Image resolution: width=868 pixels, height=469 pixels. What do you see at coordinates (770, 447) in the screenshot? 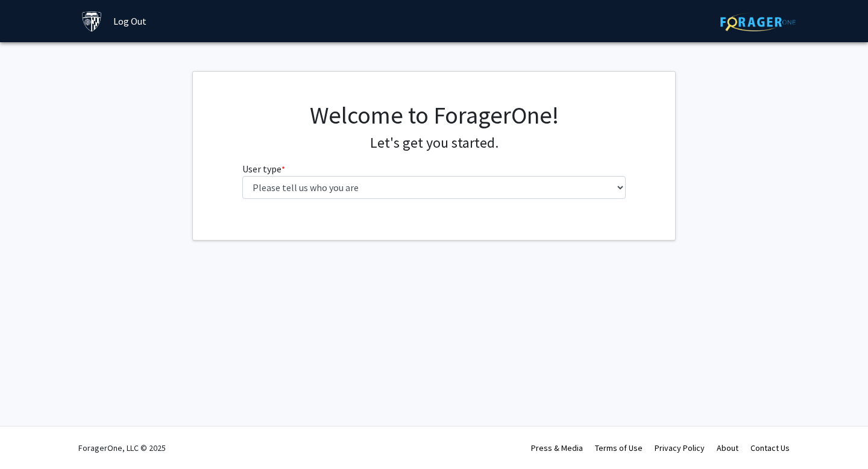
I see `a: Contact Us` at bounding box center [770, 447].